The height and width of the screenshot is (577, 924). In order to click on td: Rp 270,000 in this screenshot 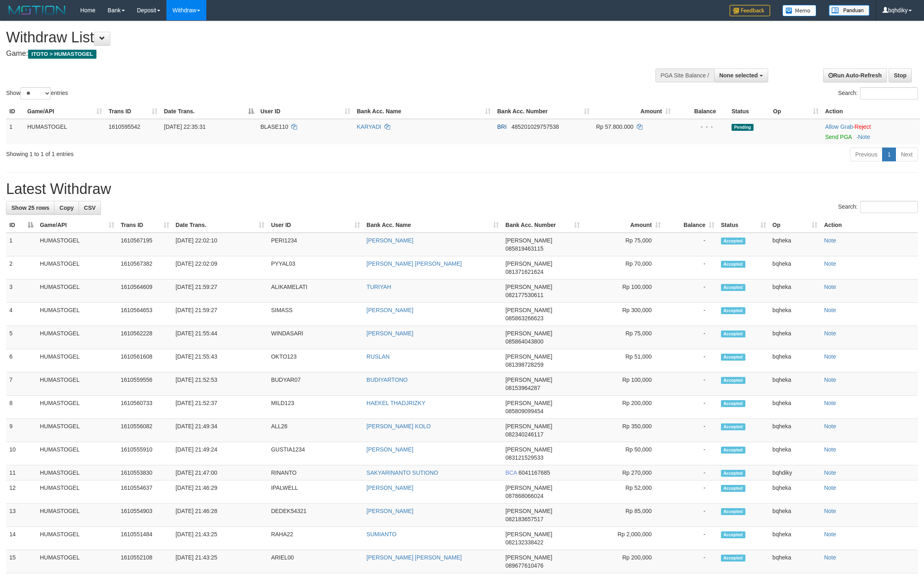, I will do `click(623, 472)`.